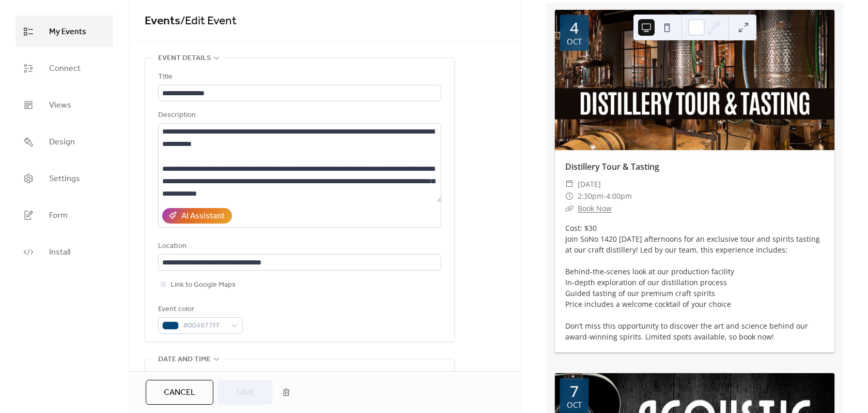 The image size is (868, 413). What do you see at coordinates (64, 31) in the screenshot?
I see `a: My Events` at bounding box center [64, 31].